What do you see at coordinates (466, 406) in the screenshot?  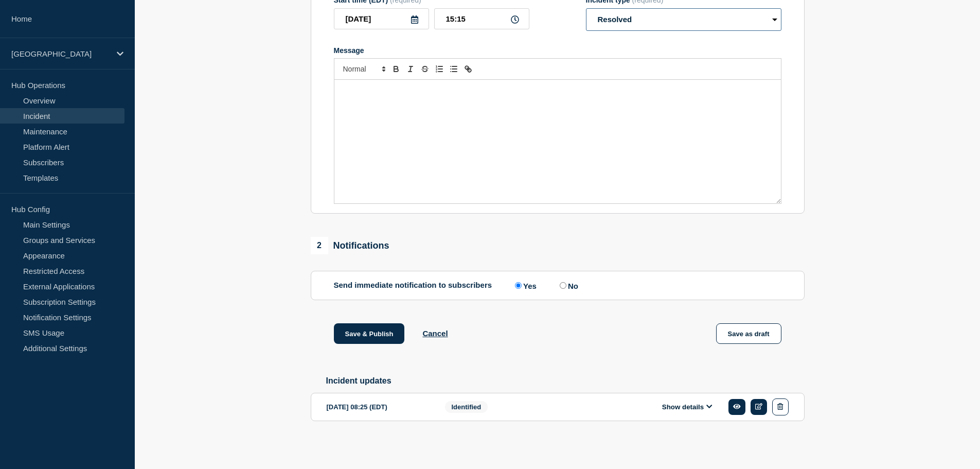 I see `span: Identified` at bounding box center [466, 406].